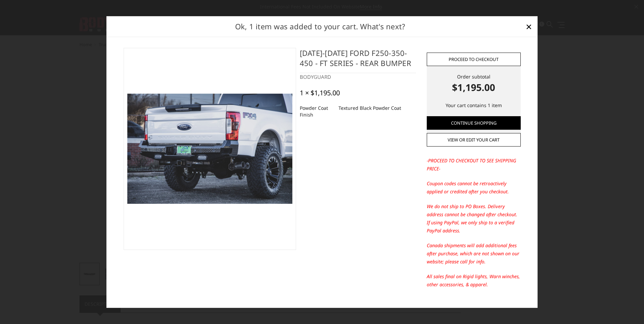 This screenshot has width=644, height=324. What do you see at coordinates (474, 87) in the screenshot?
I see `strong: $1,195.00` at bounding box center [474, 87].